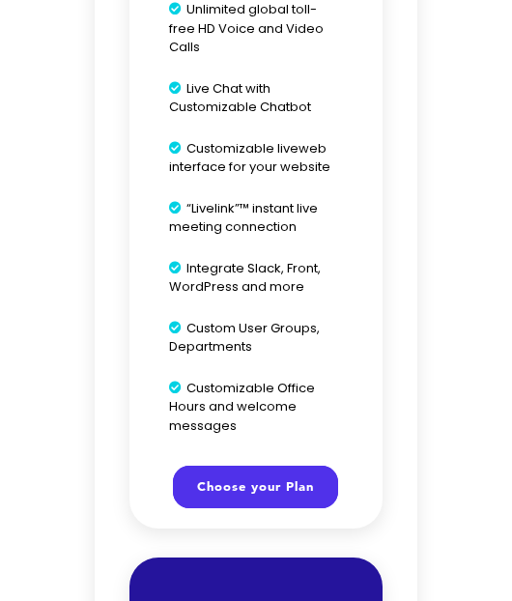 The height and width of the screenshot is (601, 512). Describe the element at coordinates (255, 217) in the screenshot. I see `li: “Livelink”™ instant live meeting connection` at that location.